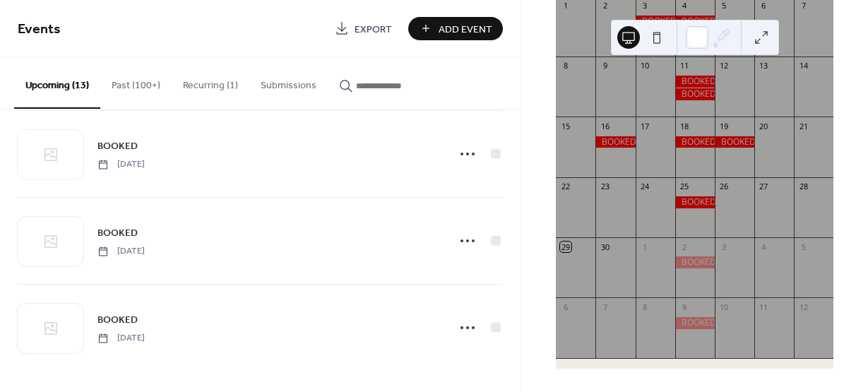 The height and width of the screenshot is (392, 868). I want to click on div: 16, so click(605, 126).